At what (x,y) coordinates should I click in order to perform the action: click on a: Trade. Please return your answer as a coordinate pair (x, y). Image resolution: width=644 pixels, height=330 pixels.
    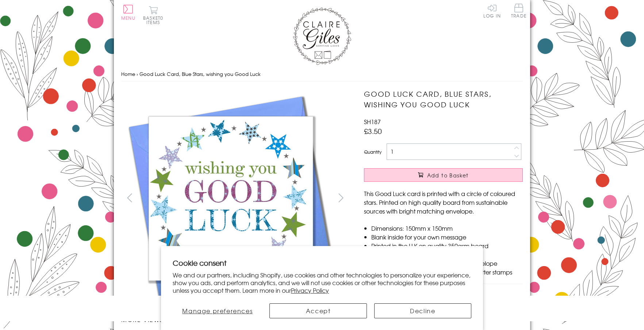
    Looking at the image, I should click on (519, 11).